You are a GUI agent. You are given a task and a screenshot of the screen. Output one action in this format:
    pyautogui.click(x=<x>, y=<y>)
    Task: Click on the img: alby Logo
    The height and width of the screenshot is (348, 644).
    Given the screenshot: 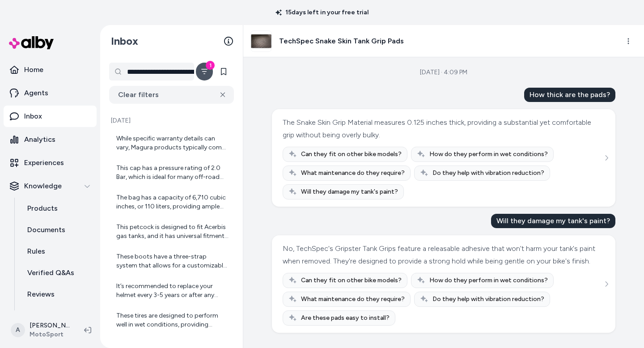 What is the action you would take?
    pyautogui.click(x=31, y=43)
    